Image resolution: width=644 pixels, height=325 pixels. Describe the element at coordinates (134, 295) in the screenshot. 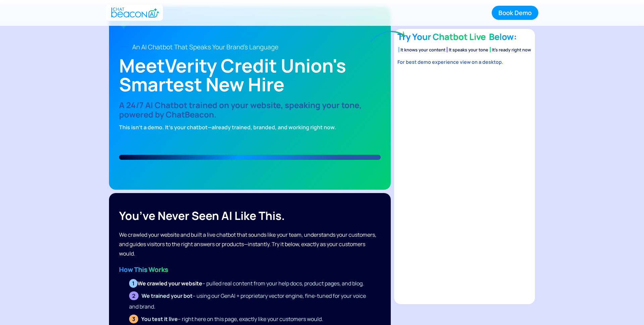

I see `strong: 2` at that location.